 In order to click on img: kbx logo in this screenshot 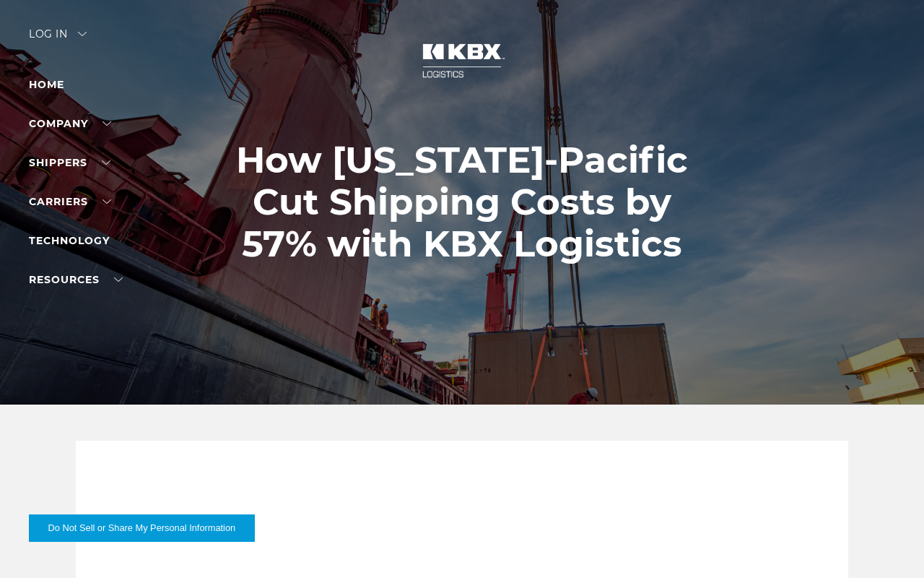, I will do `click(462, 61)`.